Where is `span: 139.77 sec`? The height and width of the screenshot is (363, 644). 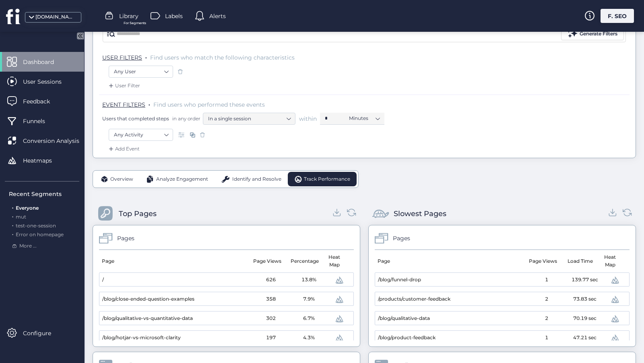
span: 139.77 sec is located at coordinates (585, 280).